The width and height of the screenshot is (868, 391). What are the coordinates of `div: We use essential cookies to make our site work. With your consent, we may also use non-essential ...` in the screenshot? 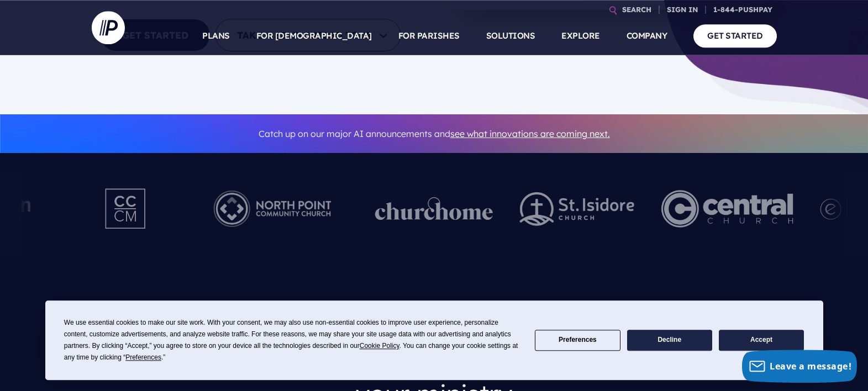 It's located at (292, 340).